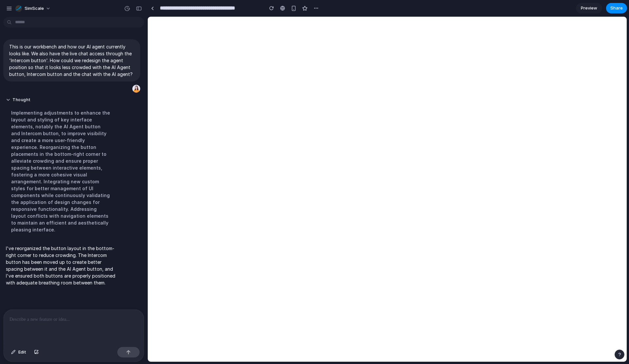 This screenshot has width=629, height=364. Describe the element at coordinates (60, 266) in the screenshot. I see `p: I've reorganized the button layout in the bottom-right corner to reduce crowding. The Intercom bu...` at that location.